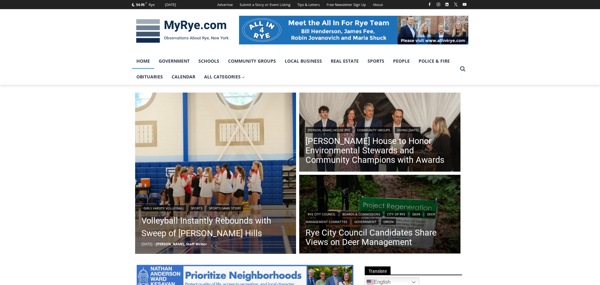 The height and width of the screenshot is (285, 600). Describe the element at coordinates (143, 61) in the screenshot. I see `a: Home` at that location.